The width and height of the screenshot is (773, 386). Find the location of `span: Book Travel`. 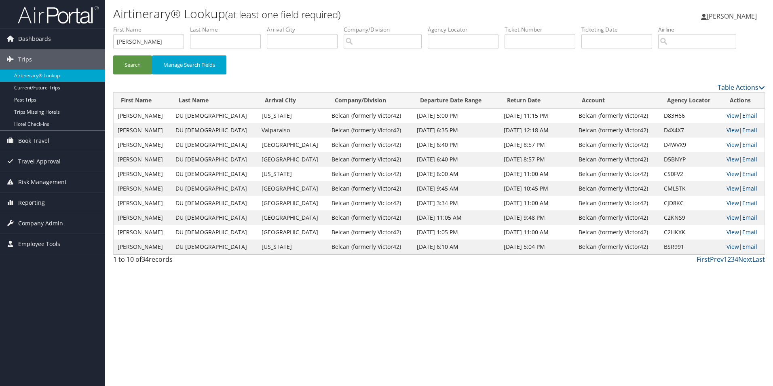

span: Book Travel is located at coordinates (34, 141).